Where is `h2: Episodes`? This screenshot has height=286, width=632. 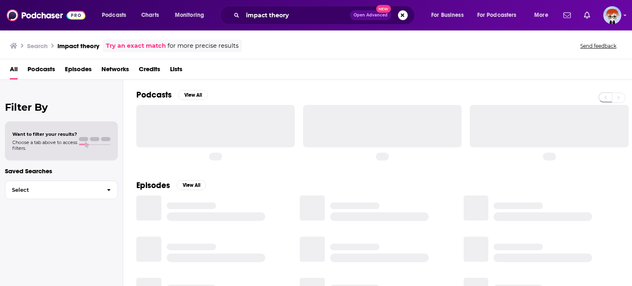
h2: Episodes is located at coordinates (153, 185).